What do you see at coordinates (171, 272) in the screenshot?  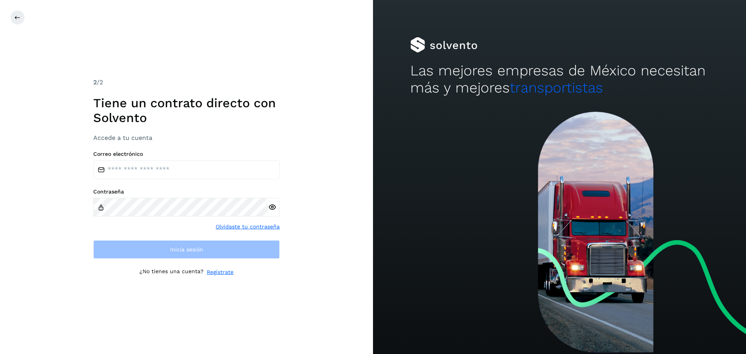 I see `p: ¿No tienes una cuenta?` at bounding box center [171, 272].